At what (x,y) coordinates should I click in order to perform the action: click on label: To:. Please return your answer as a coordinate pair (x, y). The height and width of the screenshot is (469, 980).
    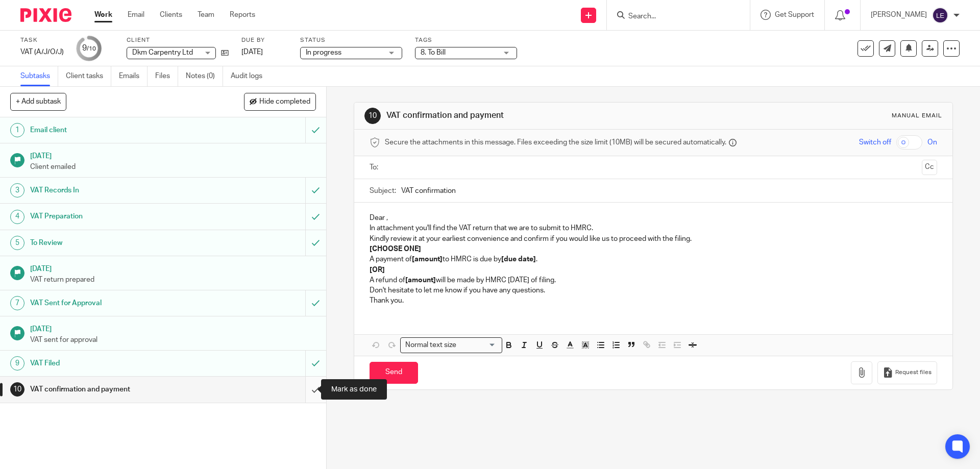
    Looking at the image, I should click on (375, 167).